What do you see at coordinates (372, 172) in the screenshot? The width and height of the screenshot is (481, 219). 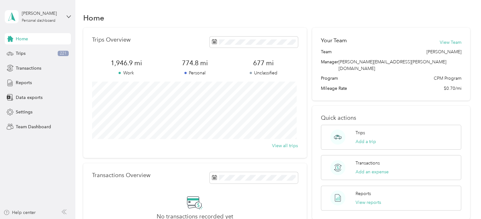 I see `button: Add an expense` at bounding box center [372, 172].